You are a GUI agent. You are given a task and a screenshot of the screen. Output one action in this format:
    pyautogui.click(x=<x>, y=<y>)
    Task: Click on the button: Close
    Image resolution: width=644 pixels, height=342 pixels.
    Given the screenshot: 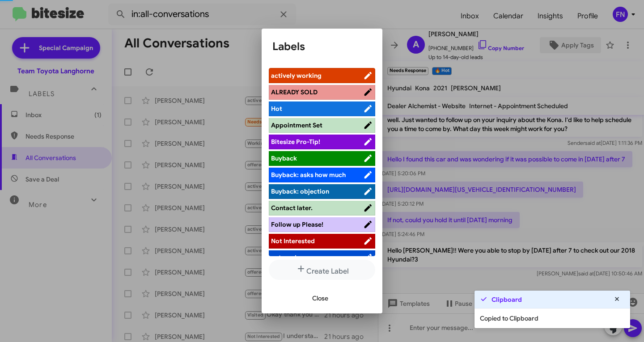 What is the action you would take?
    pyautogui.click(x=320, y=298)
    